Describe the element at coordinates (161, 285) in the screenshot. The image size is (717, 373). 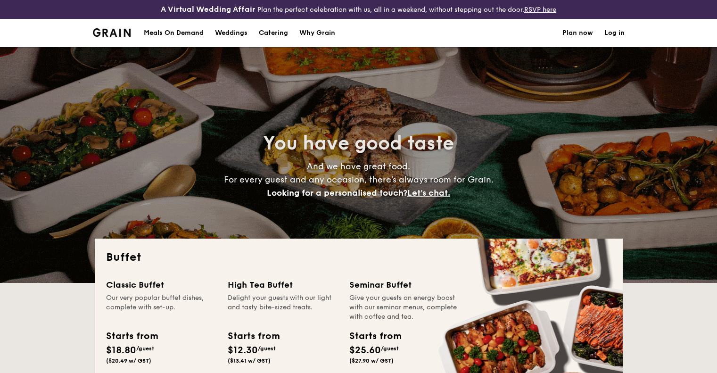
I see `div: Classic Buffet` at that location.